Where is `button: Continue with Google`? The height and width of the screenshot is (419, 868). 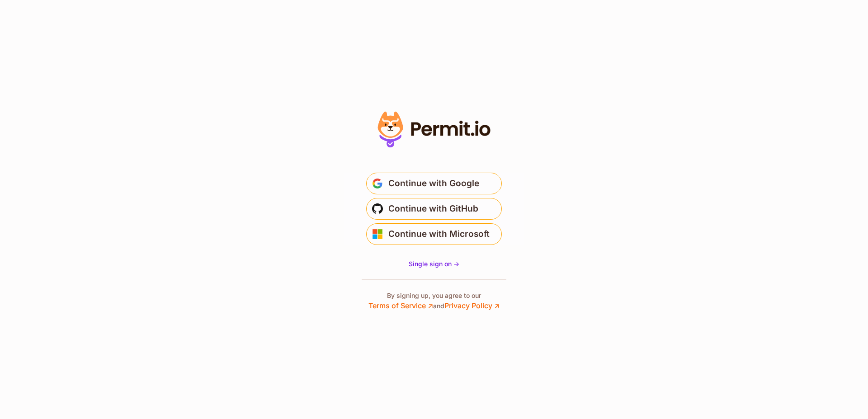
button: Continue with Google is located at coordinates (434, 184).